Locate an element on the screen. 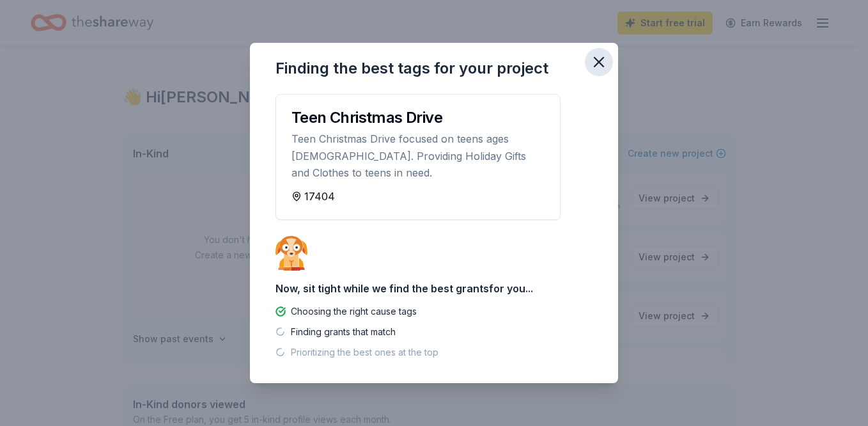 This screenshot has width=868, height=426. div: Finding grants that match is located at coordinates (343, 332).